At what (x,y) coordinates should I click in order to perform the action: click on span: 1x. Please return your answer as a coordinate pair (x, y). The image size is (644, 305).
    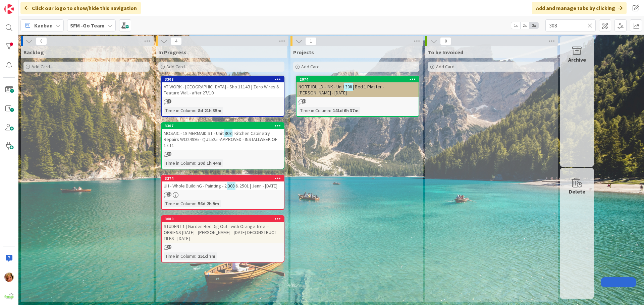
    Looking at the image, I should click on (516, 25).